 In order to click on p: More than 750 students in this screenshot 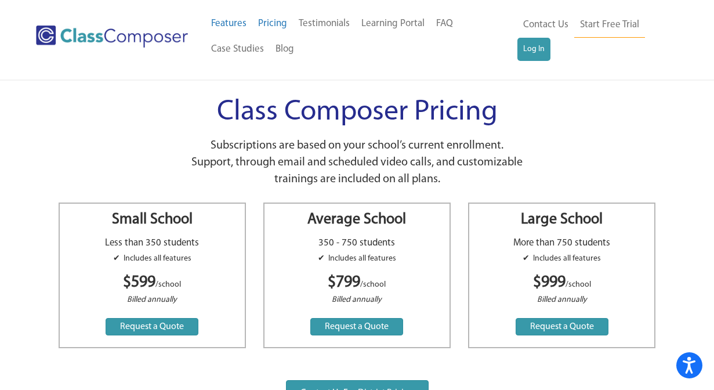, I will do `click(562, 243)`.